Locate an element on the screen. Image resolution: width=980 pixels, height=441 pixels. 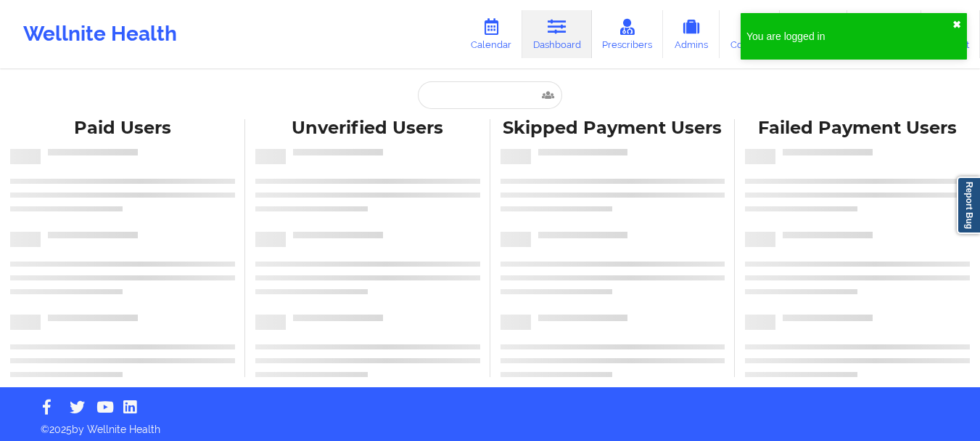
a: Admins is located at coordinates (691, 34).